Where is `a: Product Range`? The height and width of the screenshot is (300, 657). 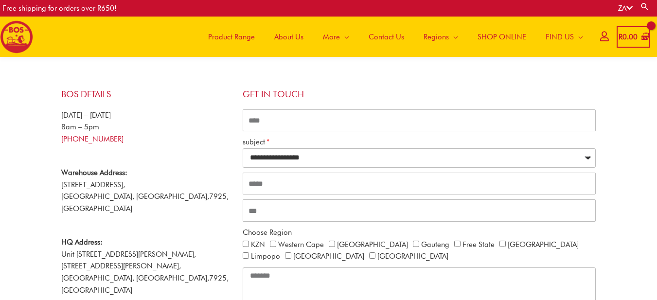
a: Product Range is located at coordinates (232, 36).